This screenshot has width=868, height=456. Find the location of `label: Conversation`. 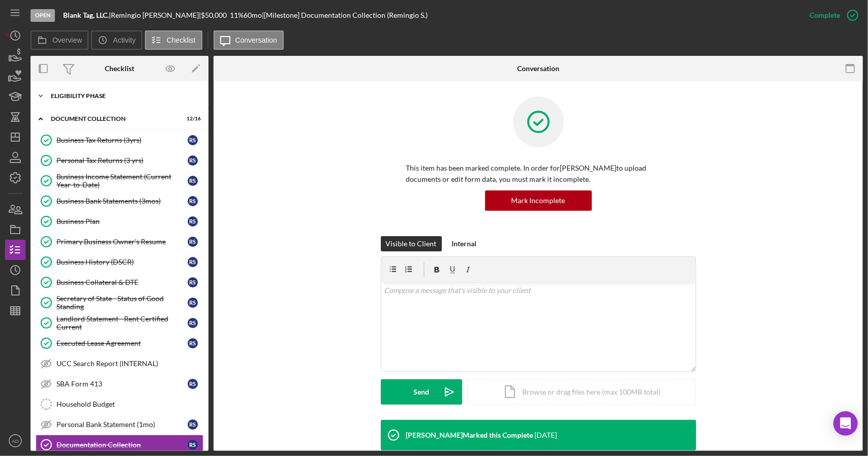

label: Conversation is located at coordinates (257, 40).